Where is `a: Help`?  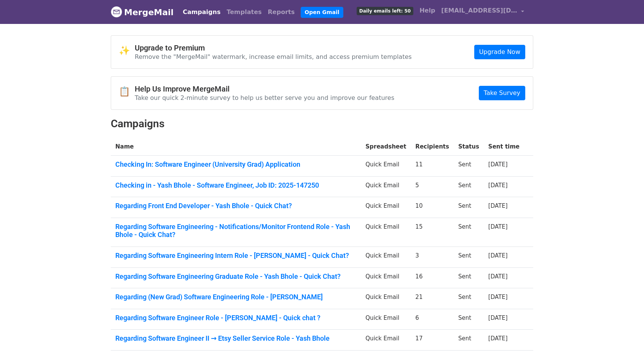
a: Help is located at coordinates (427, 11).